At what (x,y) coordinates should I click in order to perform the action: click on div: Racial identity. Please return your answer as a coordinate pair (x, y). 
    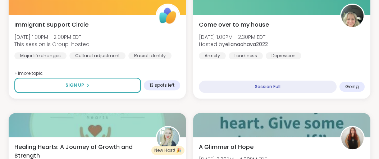
    Looking at the image, I should click on (150, 56).